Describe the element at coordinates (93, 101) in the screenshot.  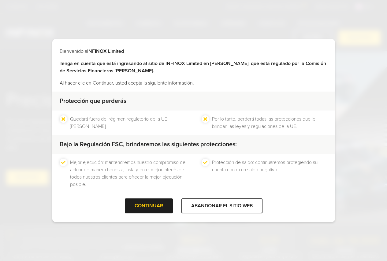
I see `font: Protección que perderás` at that location.